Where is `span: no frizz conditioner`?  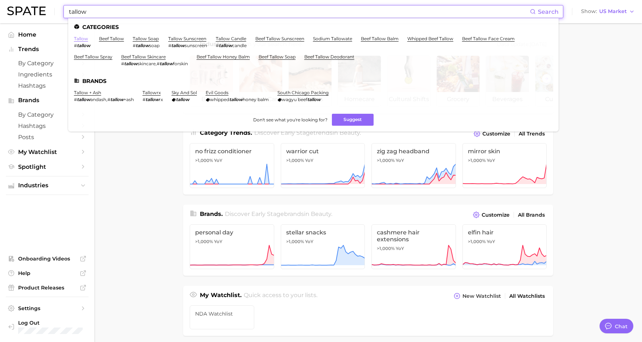
span: no frizz conditioner is located at coordinates (232, 151).